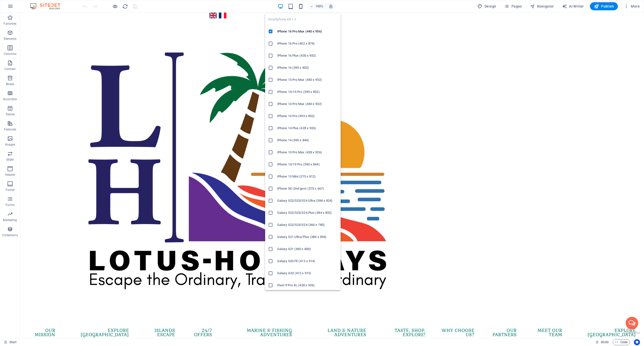  What do you see at coordinates (115, 6) in the screenshot?
I see `button: Click here to leave preview mode and continue editing` at bounding box center [115, 6].